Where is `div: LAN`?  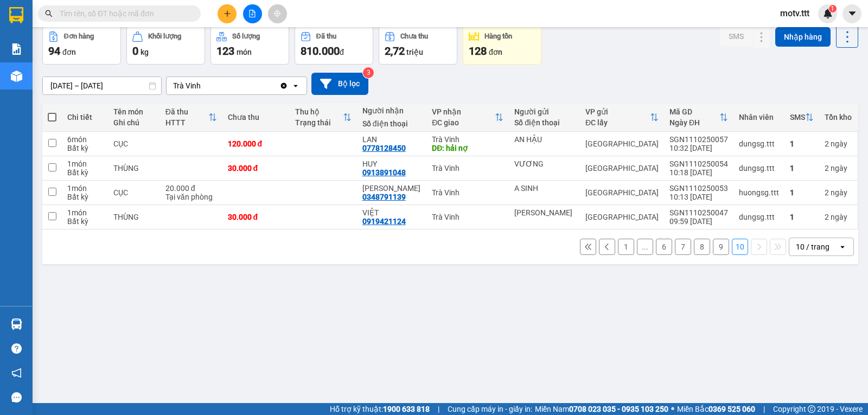
div: LAN is located at coordinates (392, 139).